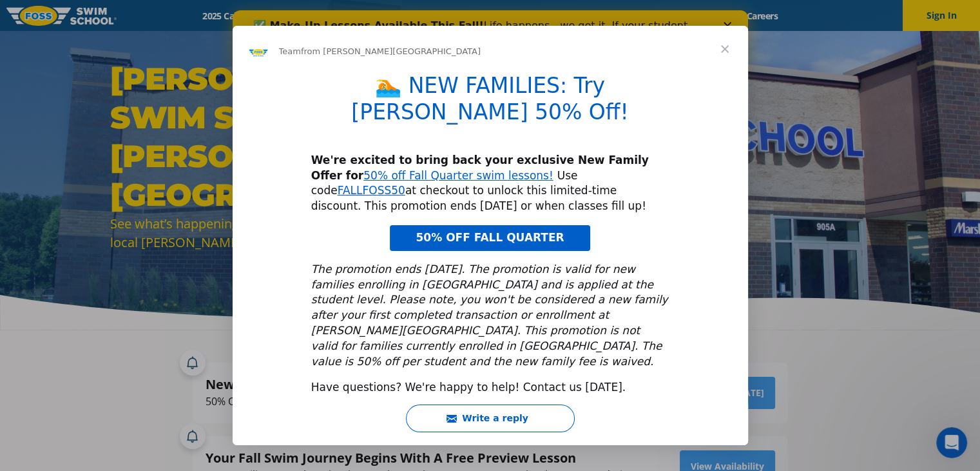 The height and width of the screenshot is (471, 980). I want to click on a: 50% OFF FALL QUARTER, so click(490, 238).